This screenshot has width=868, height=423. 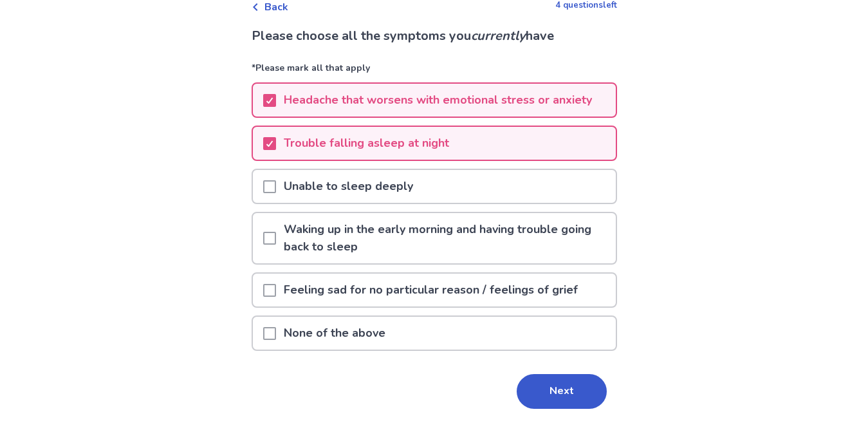 I want to click on p: Waking up in the early morning and having trouble going back to sleep, so click(x=446, y=239).